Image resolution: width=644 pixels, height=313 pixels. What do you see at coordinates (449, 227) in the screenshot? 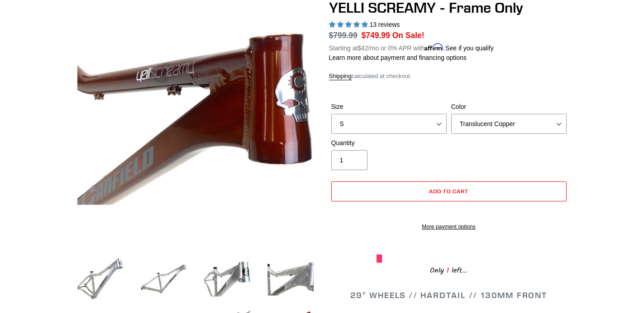
I see `a: More payment options` at bounding box center [449, 227].